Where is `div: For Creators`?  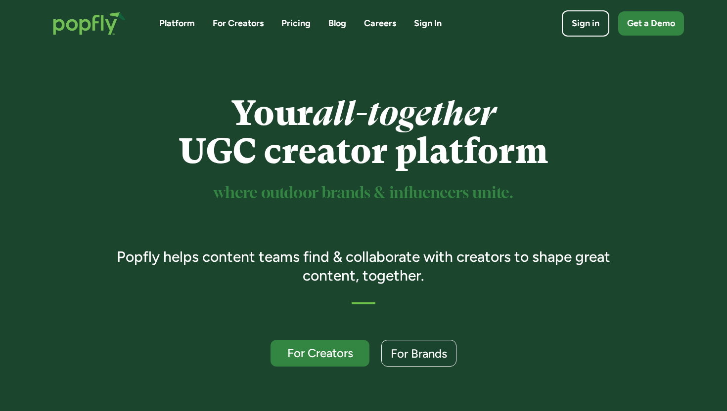 div: For Creators is located at coordinates (320, 353).